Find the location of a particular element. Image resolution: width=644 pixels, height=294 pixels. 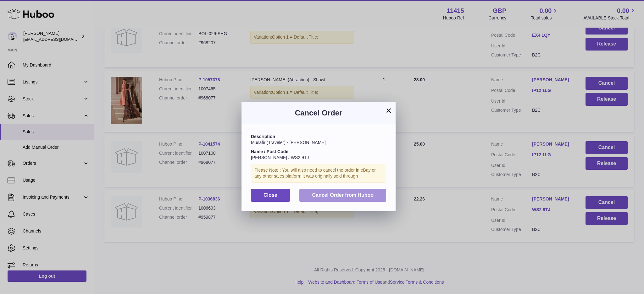

span: Close is located at coordinates (270, 195).